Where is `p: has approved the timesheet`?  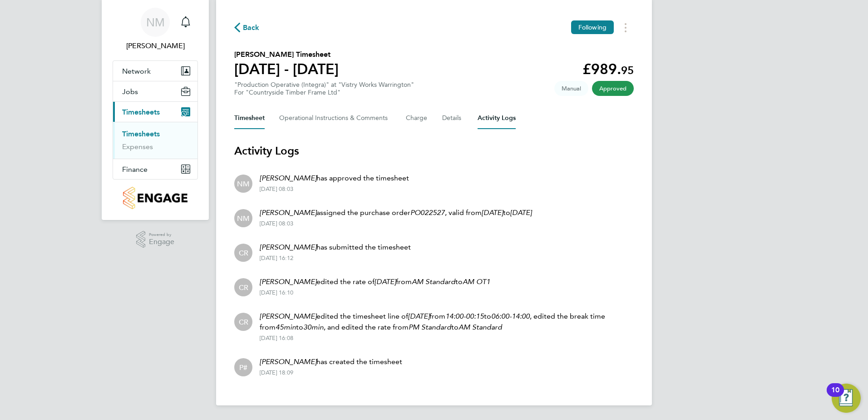
p: has approved the timesheet is located at coordinates (334, 178).